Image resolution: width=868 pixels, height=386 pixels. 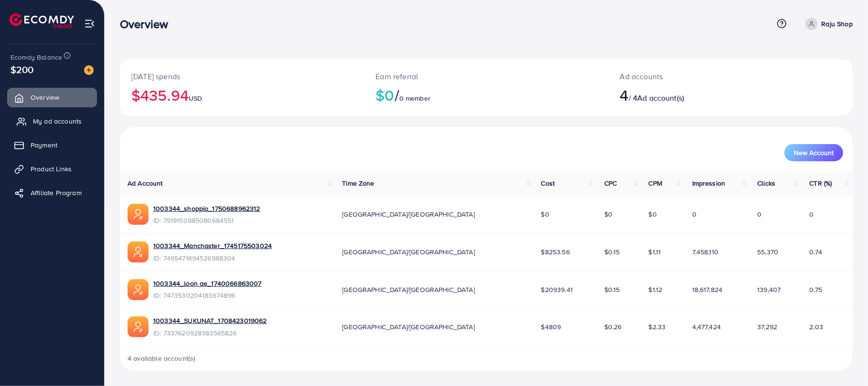 I want to click on span: $20939.41, so click(x=557, y=290).